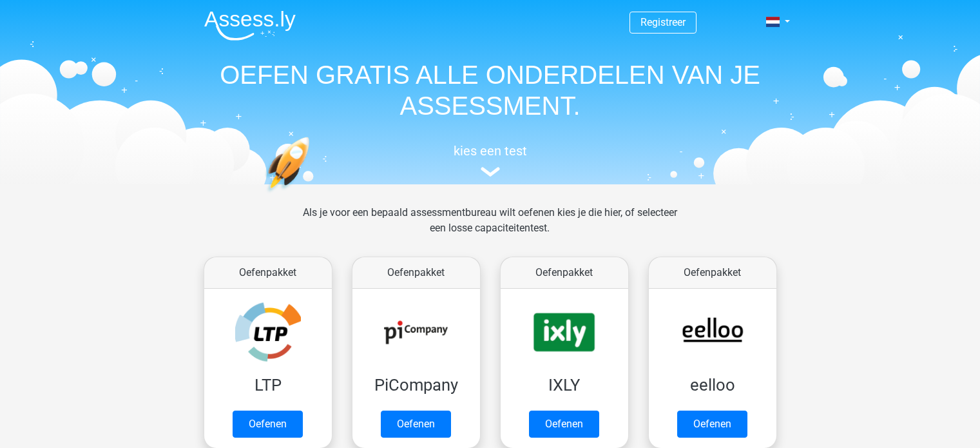 This screenshot has height=448, width=980. What do you see at coordinates (250, 25) in the screenshot?
I see `img: Assessly` at bounding box center [250, 25].